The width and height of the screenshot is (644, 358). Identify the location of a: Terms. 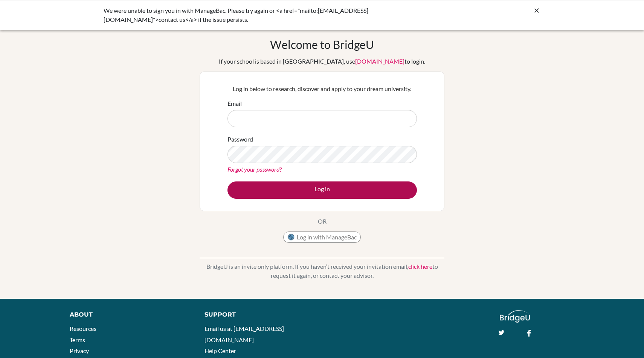
(77, 339).